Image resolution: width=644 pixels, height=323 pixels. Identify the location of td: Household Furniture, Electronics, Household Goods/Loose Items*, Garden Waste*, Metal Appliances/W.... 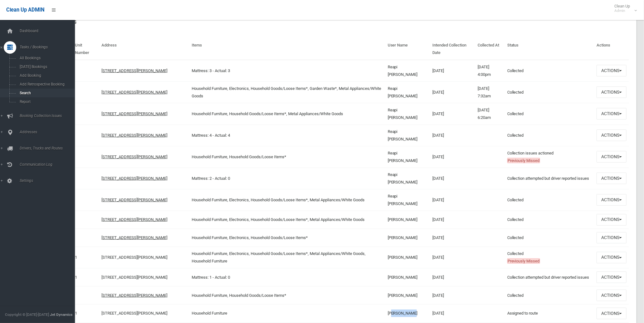
(287, 92).